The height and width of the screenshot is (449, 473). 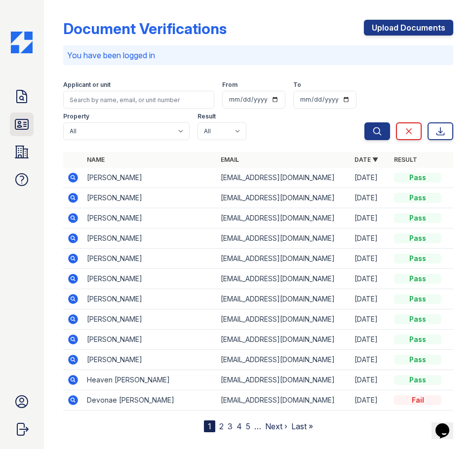 What do you see at coordinates (139, 100) in the screenshot?
I see `input: Search by name, email, or unit number` at bounding box center [139, 100].